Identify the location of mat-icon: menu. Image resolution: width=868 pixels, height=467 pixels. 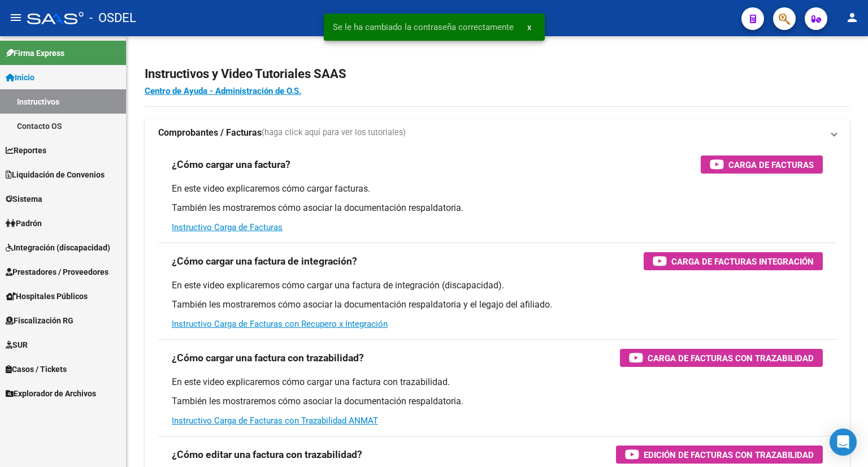
(16, 18).